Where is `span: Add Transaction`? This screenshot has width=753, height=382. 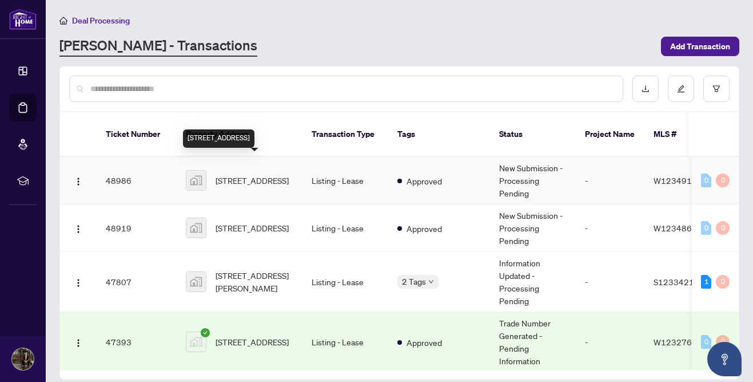
span: Add Transaction is located at coordinates (700, 46).